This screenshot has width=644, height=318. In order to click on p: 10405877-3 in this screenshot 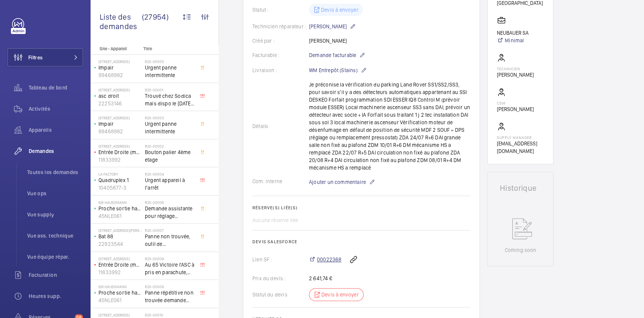, I will do `click(120, 188)`.